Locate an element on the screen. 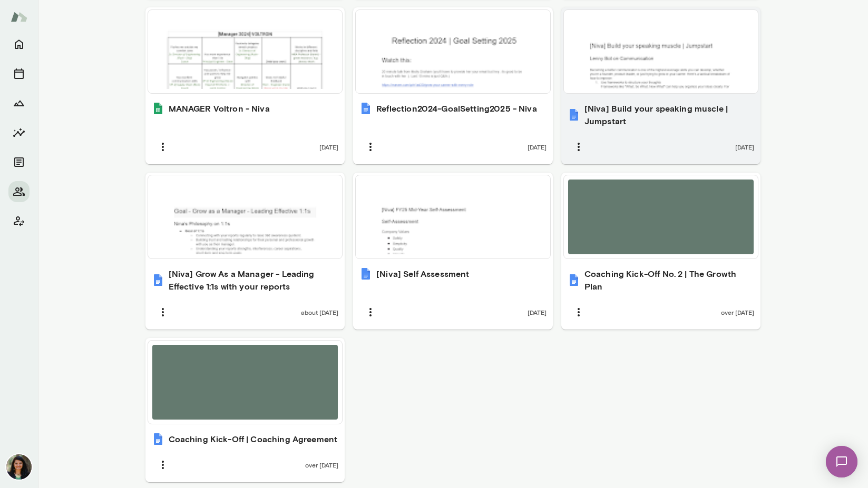 Image resolution: width=868 pixels, height=488 pixels. img: Nina Patel is located at coordinates (19, 467).